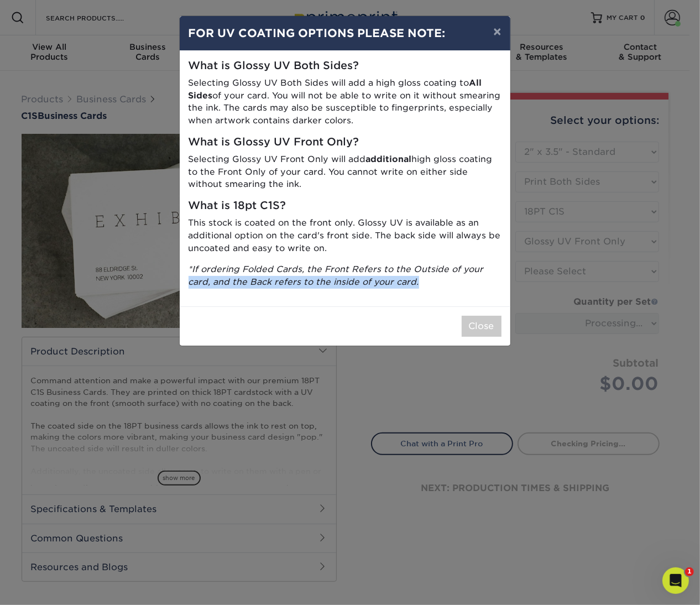 The image size is (700, 605). What do you see at coordinates (345, 206) in the screenshot?
I see `h5: What is 18pt C1S?` at bounding box center [345, 206].